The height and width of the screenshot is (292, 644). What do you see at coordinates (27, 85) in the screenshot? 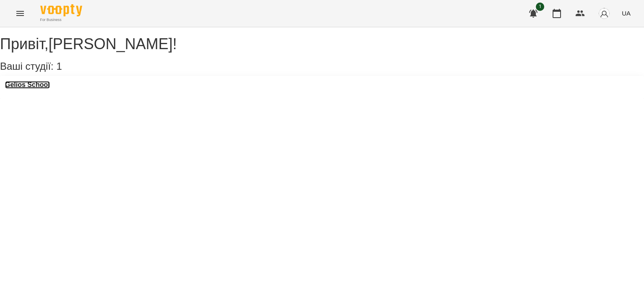
I see `h3: Gelios School` at bounding box center [27, 85].